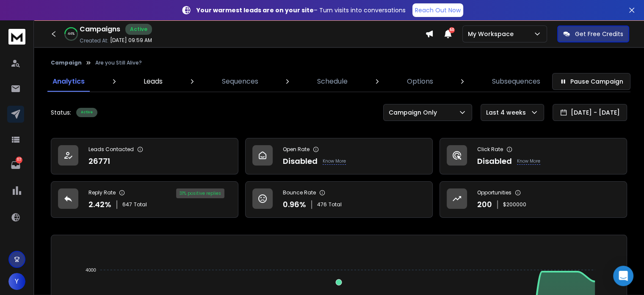 This screenshot has width=644, height=295. I want to click on h1: Campaigns, so click(100, 29).